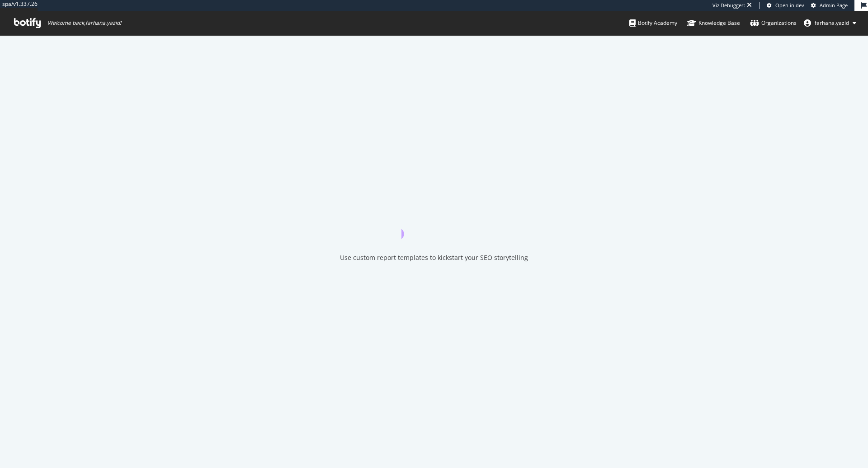 This screenshot has width=868, height=468. What do you see at coordinates (713, 23) in the screenshot?
I see `a: Knowledge Base` at bounding box center [713, 23].